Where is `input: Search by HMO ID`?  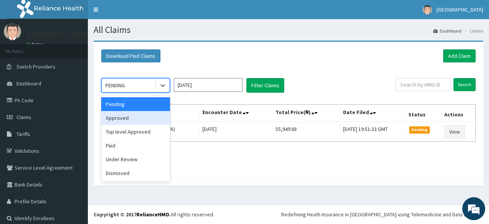
input: Search by HMO ID is located at coordinates (423, 84).